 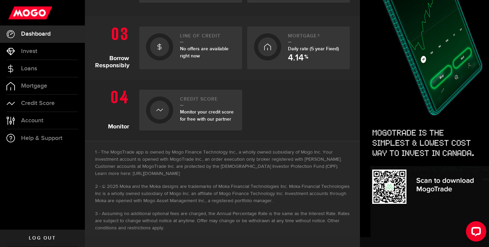 What do you see at coordinates (191, 110) in the screenshot?
I see `a: Credit ScoreMonitor your credit score for free with our partner` at bounding box center [191, 110].